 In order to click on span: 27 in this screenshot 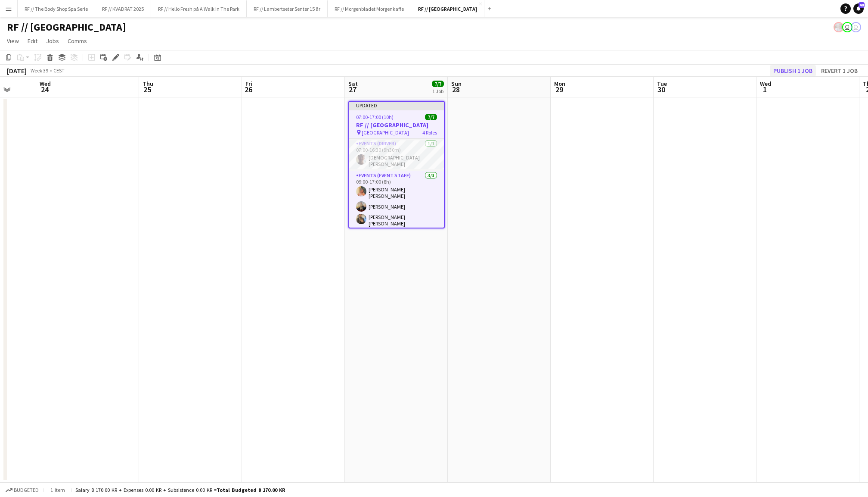, I will do `click(352, 89)`.